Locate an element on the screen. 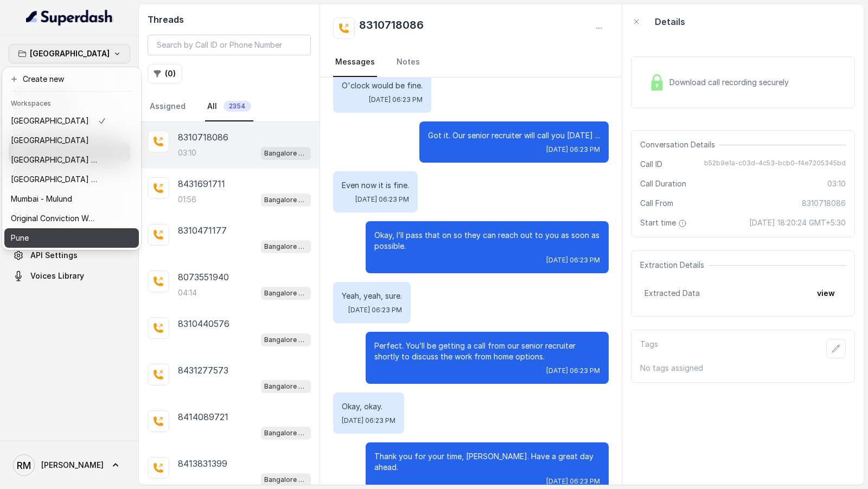 The height and width of the screenshot is (489, 868). button: Create new is located at coordinates (71, 79).